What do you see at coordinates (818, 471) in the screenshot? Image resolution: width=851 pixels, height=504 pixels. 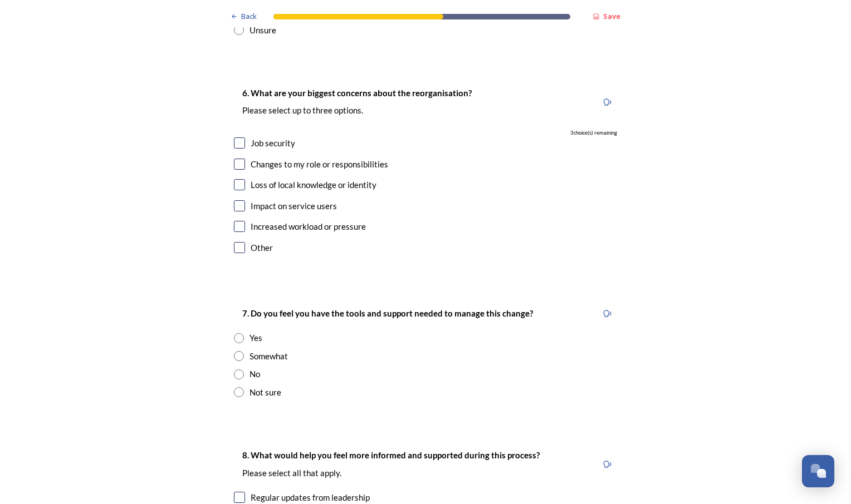 I see `button: Open Chat` at bounding box center [818, 471].